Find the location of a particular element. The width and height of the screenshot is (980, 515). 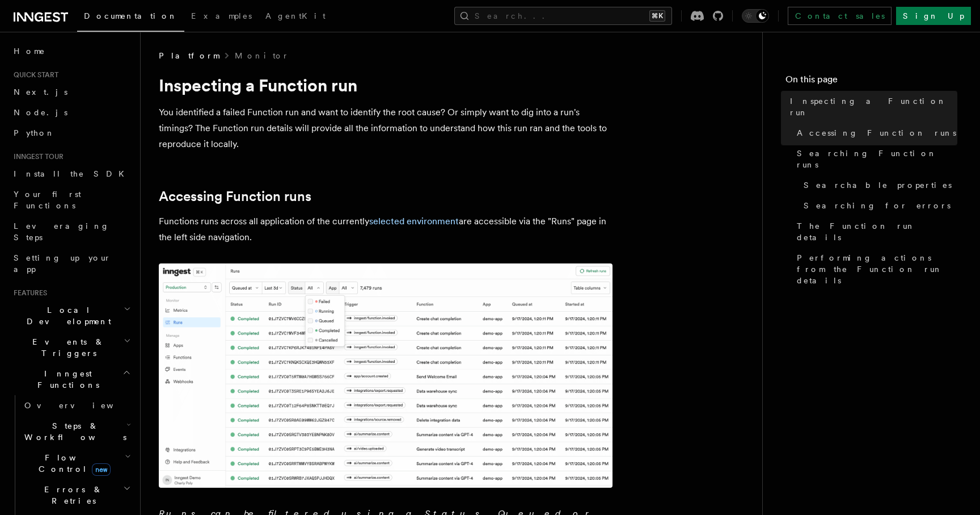

button: Steps & Workflows is located at coordinates (76, 431).